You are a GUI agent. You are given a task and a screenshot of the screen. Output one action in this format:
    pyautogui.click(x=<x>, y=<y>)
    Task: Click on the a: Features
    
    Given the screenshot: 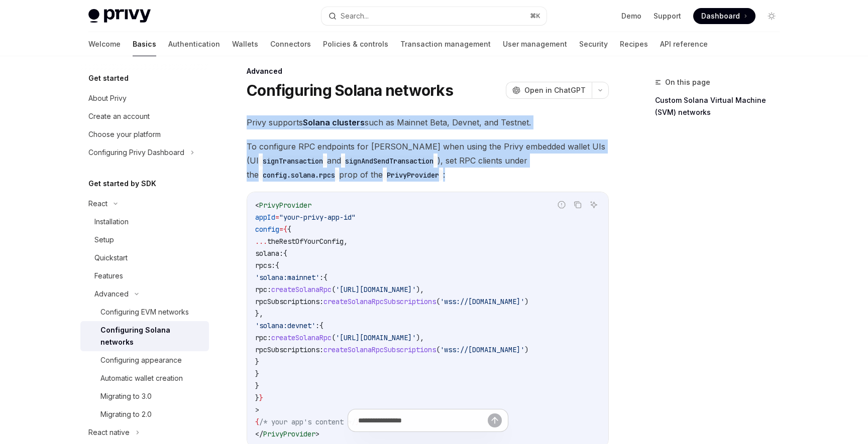 What is the action you would take?
    pyautogui.click(x=145, y=276)
    